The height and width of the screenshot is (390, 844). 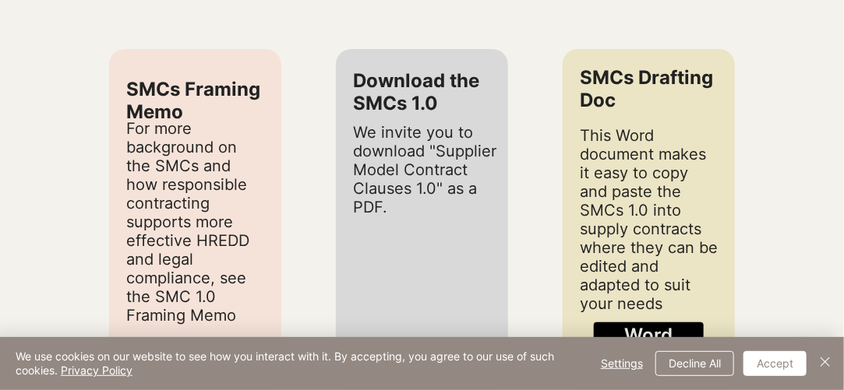 I want to click on button: Accept, so click(x=774, y=364).